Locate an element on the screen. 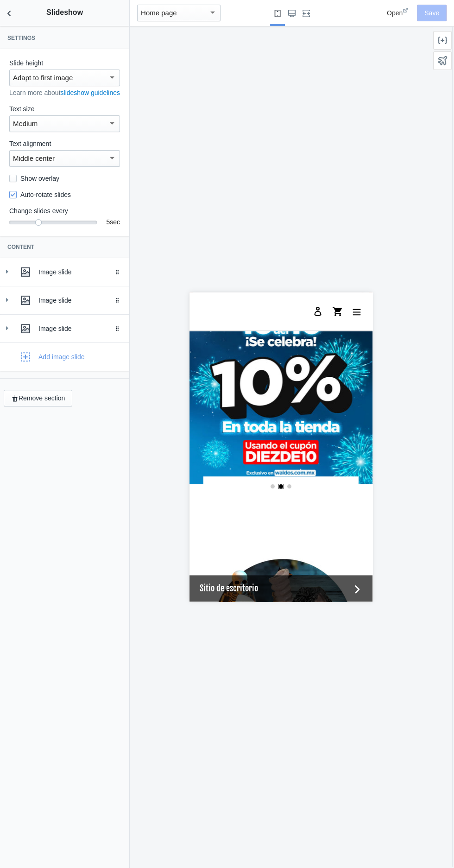  p: Learn more about is located at coordinates (64, 93).